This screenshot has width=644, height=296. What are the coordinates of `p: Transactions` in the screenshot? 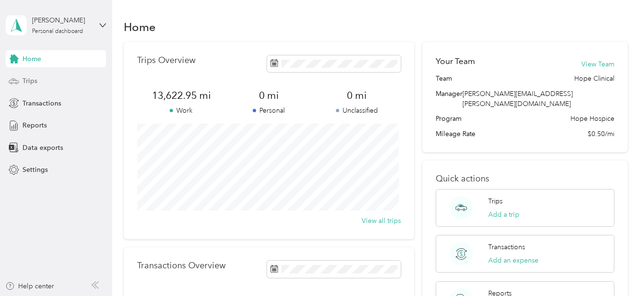 It's located at (506, 247).